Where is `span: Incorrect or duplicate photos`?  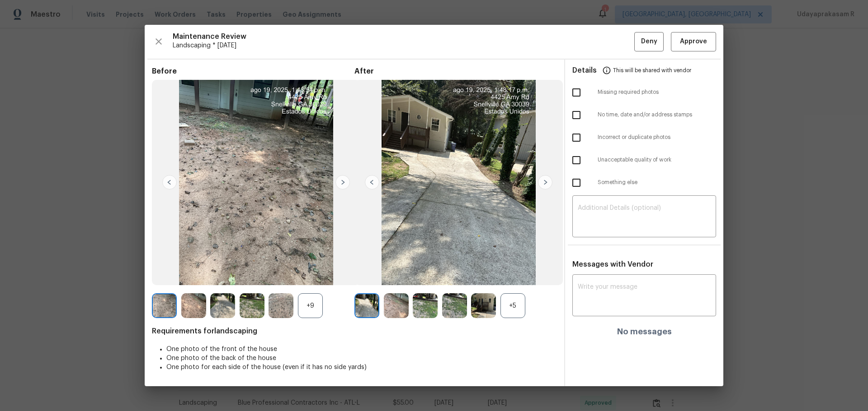
span: Incorrect or duplicate photos is located at coordinates (656, 138).